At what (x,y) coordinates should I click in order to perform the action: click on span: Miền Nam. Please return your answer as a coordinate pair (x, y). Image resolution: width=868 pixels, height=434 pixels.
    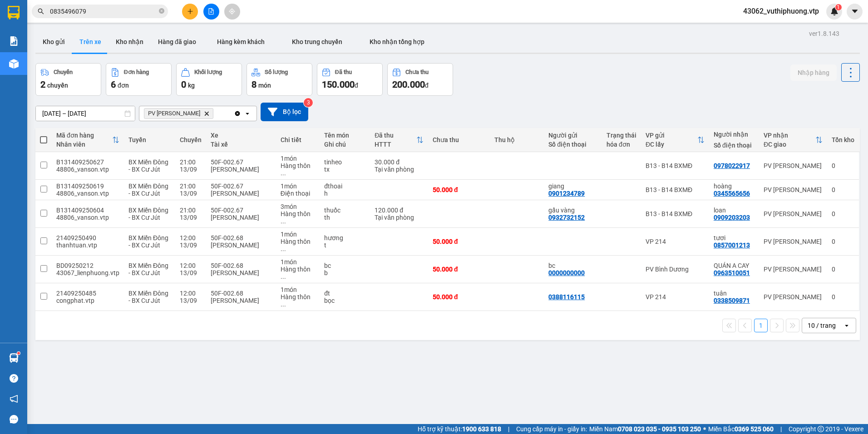
    Looking at the image, I should click on (645, 429).